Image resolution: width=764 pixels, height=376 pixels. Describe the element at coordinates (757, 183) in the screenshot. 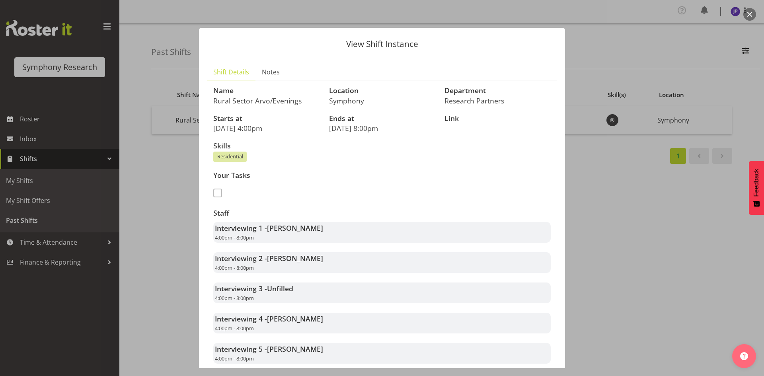

I see `span: Feedback` at that location.